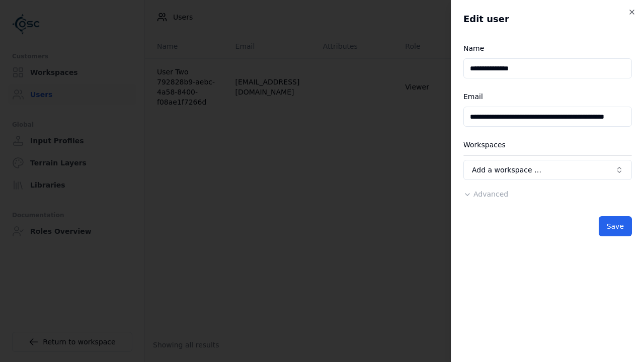  I want to click on label: Workspaces, so click(484, 145).